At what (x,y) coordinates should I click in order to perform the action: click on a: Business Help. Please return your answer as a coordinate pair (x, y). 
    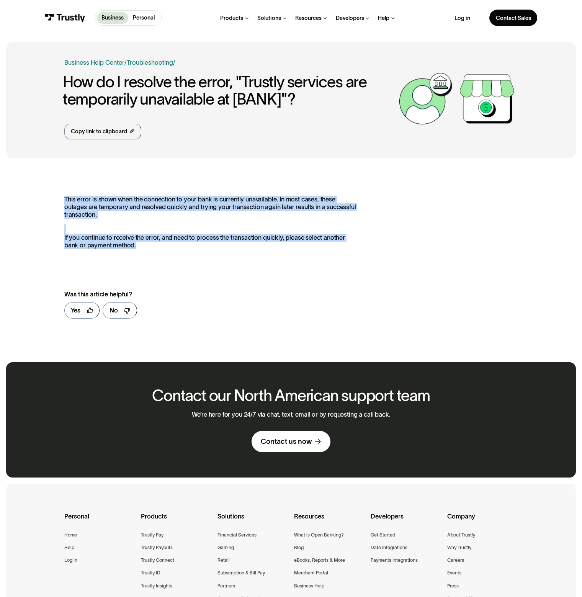
    Looking at the image, I should click on (309, 585).